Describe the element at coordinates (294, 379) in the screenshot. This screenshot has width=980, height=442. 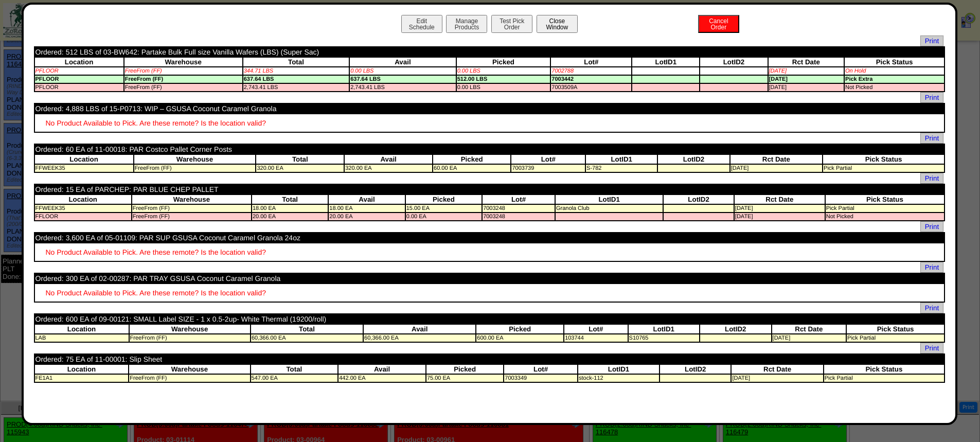
I see `td: 547.00 EA` at that location.